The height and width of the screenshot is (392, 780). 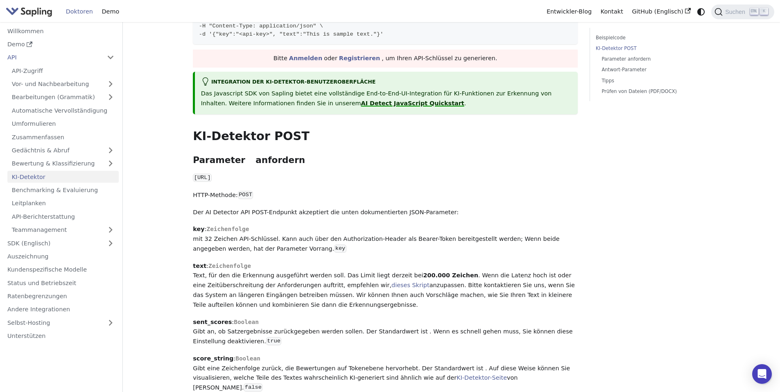 I want to click on font: Demo, so click(x=16, y=44).